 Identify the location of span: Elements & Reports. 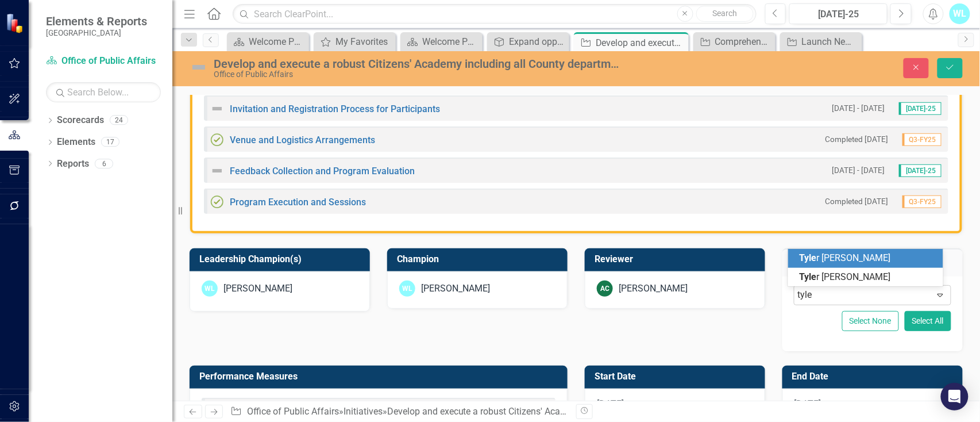
(96, 21).